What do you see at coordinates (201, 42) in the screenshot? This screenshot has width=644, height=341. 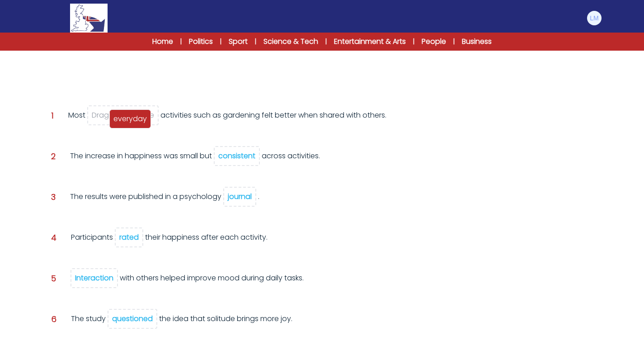 I see `a: Politics` at bounding box center [201, 42].